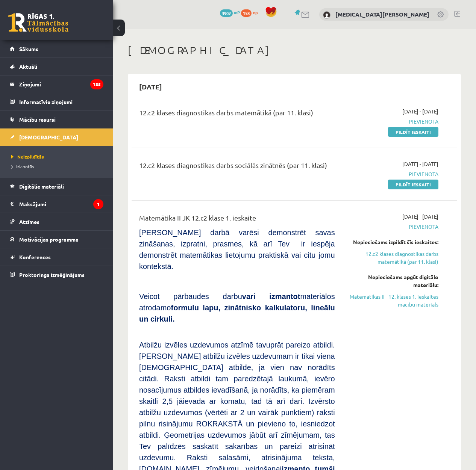 The image size is (476, 470). I want to click on a: Digitālie materiāli, so click(56, 186).